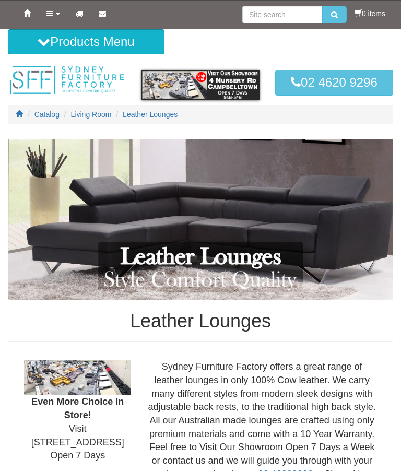 This screenshot has width=401, height=471. What do you see at coordinates (334, 83) in the screenshot?
I see `a: 02 4620 9296` at bounding box center [334, 83].